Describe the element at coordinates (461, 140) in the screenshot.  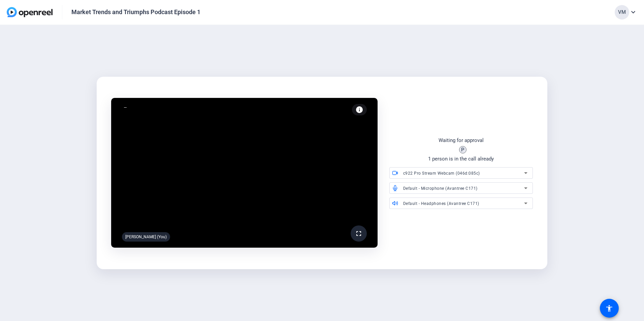
I see `div: Waiting for approval` at that location.